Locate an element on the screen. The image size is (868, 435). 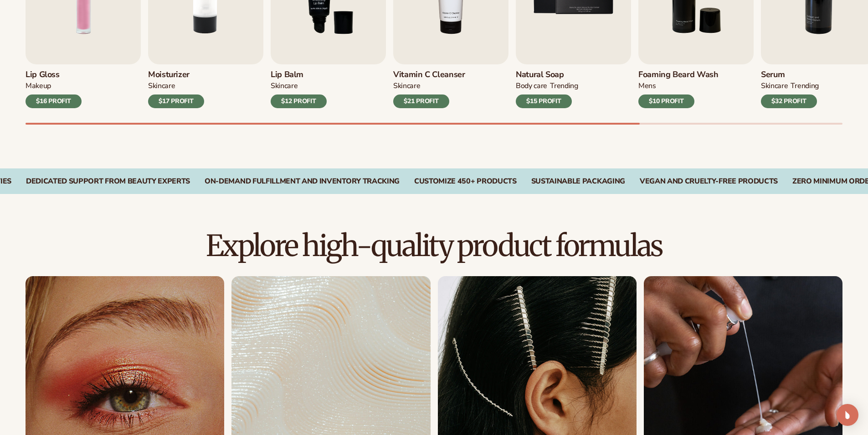
div: $10 PROFIT is located at coordinates (666, 101).